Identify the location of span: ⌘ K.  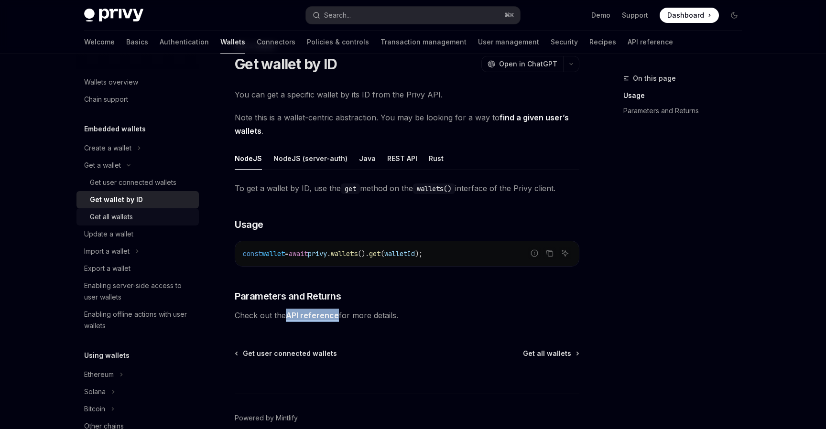
(509, 15).